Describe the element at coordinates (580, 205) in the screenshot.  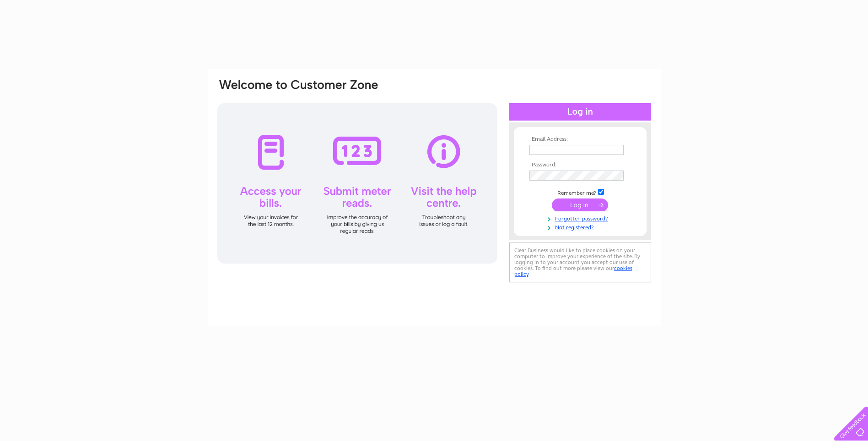
I see `input: Submit` at that location.